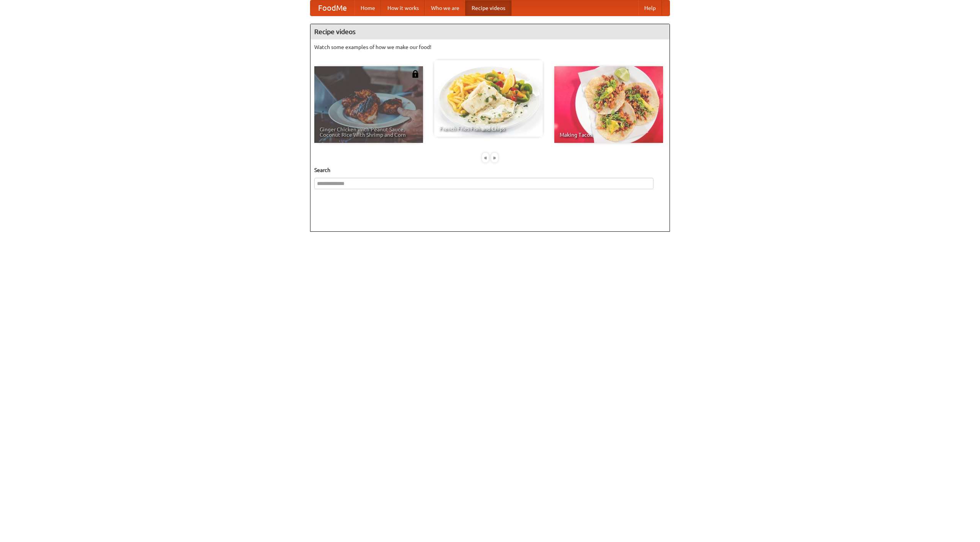  Describe the element at coordinates (490, 47) in the screenshot. I see `p: Watch some examples of how we make our food!` at that location.